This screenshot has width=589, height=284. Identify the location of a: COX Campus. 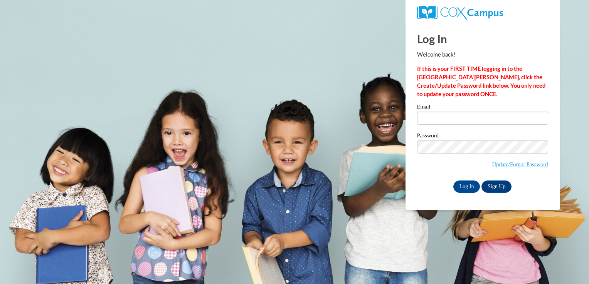
(460, 12).